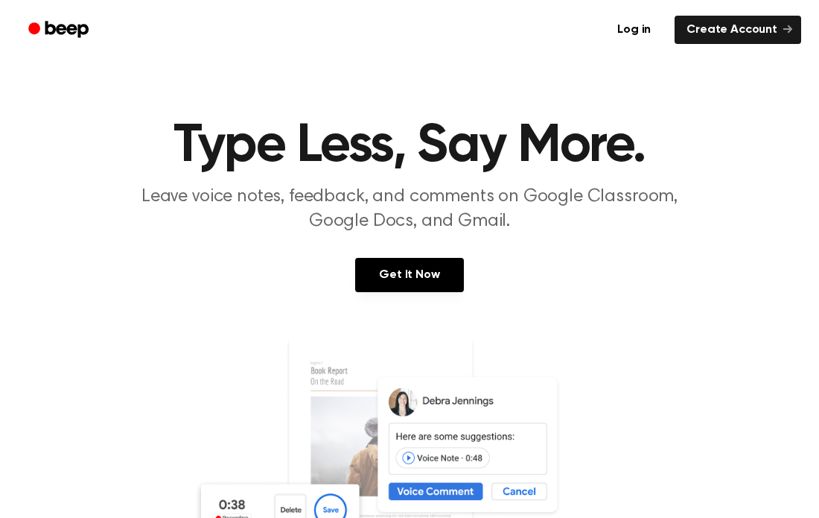 This screenshot has height=518, width=819. Describe the element at coordinates (60, 30) in the screenshot. I see `a: Beep` at that location.